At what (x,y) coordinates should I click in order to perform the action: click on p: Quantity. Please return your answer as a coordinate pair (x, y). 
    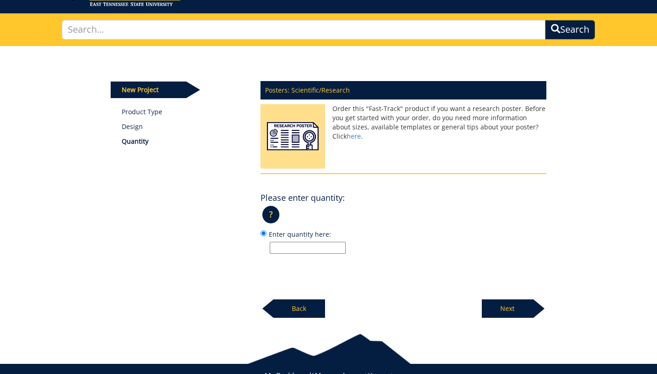
    Looking at the image, I should click on (184, 141).